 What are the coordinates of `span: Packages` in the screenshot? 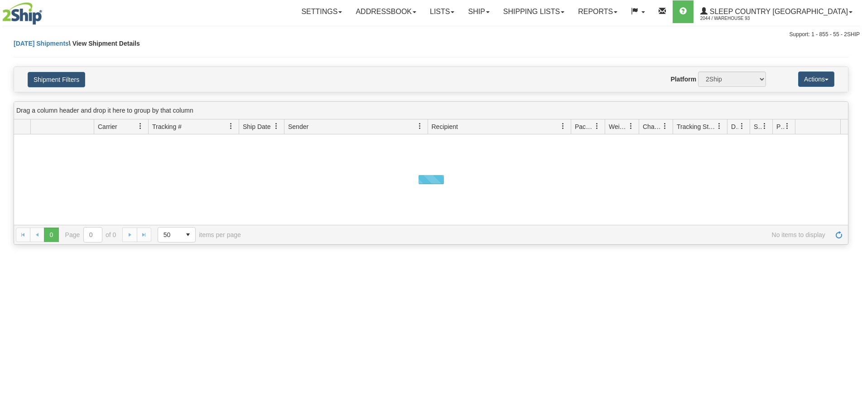 It's located at (584, 127).